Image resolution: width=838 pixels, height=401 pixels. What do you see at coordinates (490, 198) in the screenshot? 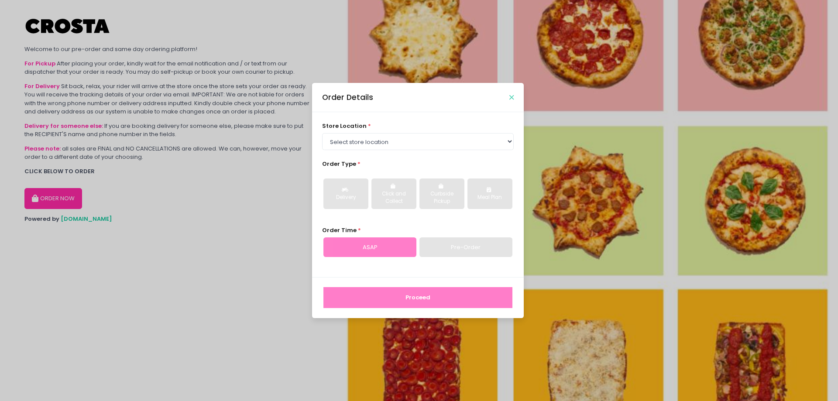
I see `div: Meal Plan` at bounding box center [490, 198].